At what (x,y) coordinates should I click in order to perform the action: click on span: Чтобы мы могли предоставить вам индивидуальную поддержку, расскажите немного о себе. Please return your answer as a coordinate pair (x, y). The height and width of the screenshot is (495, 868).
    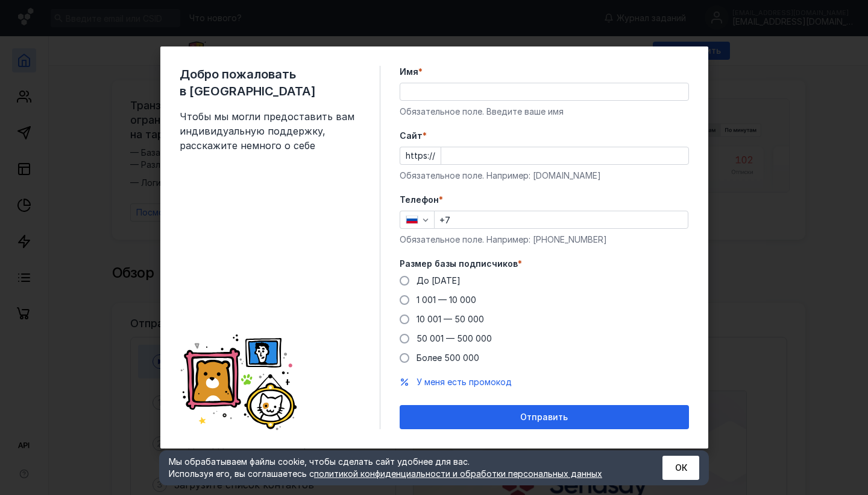
    Looking at the image, I should click on (270, 131).